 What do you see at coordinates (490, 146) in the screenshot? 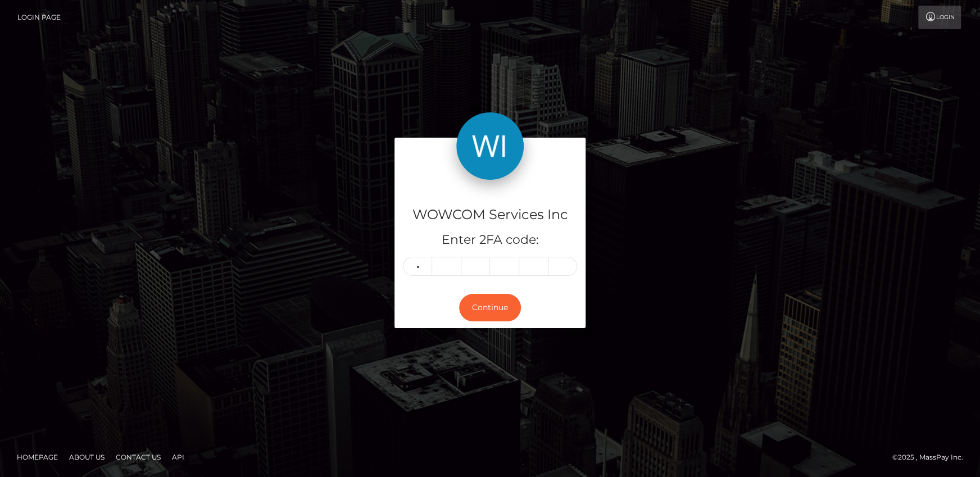
I see `img: WOWCOM Services Inc` at bounding box center [490, 146].